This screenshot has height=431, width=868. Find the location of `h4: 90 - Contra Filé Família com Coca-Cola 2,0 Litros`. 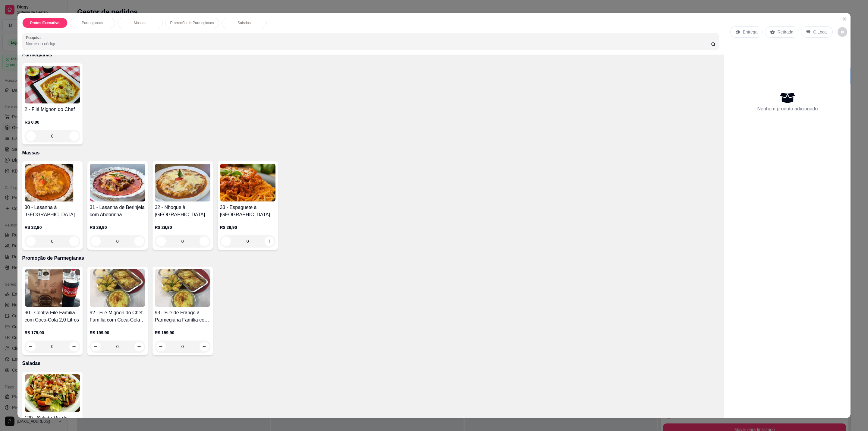

h4: 90 - Contra Filé Família com Coca-Cola 2,0 Litros is located at coordinates (52, 316).